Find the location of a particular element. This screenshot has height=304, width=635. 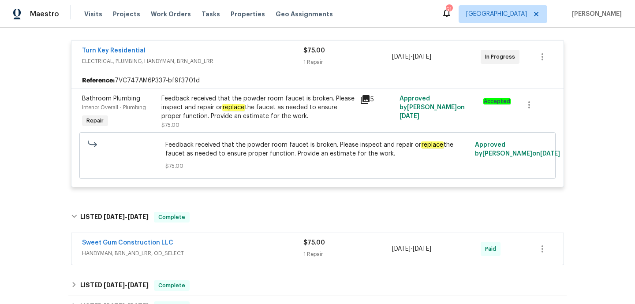

div: 51 is located at coordinates (449, 10).